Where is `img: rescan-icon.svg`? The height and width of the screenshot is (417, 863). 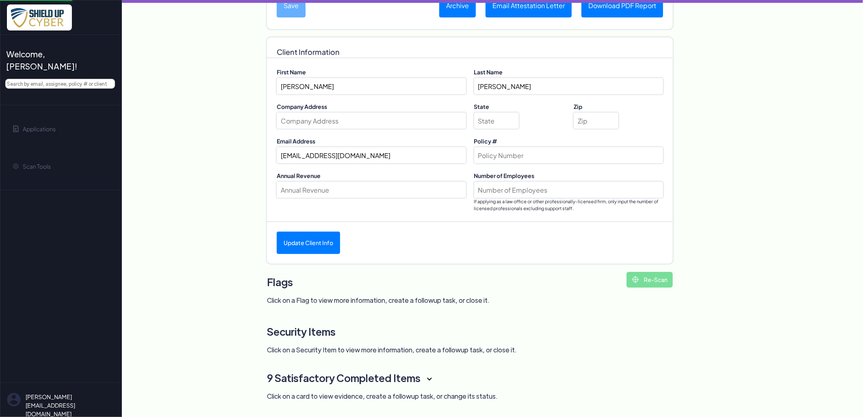
img: rescan-icon.svg is located at coordinates (635, 279).